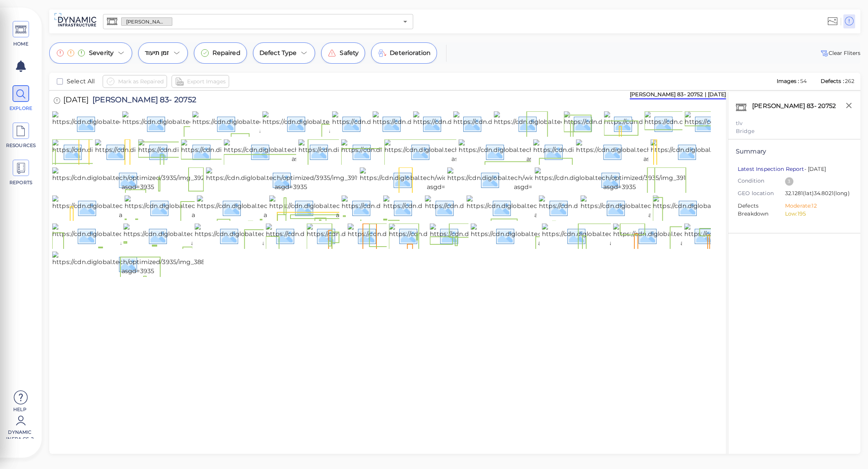 The width and height of the screenshot is (868, 469). What do you see at coordinates (443, 179) in the screenshot?
I see `img: https://cdn.diglobal.tech/width210/3935/img_3918.jpg?asgd=3935` at bounding box center [443, 179].